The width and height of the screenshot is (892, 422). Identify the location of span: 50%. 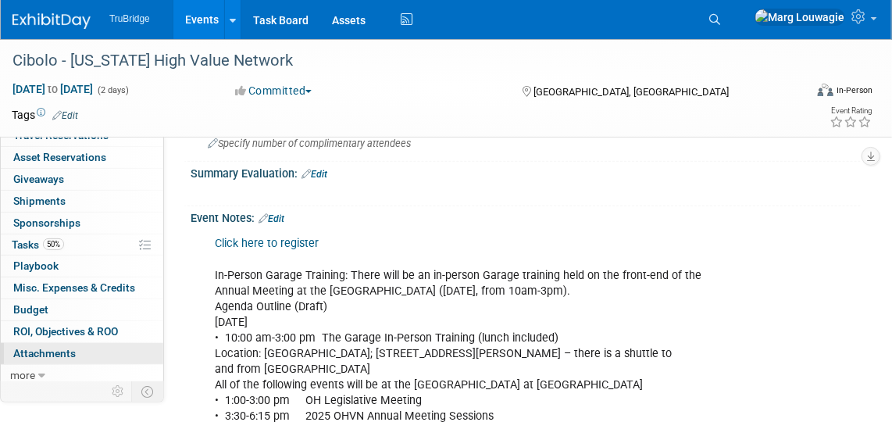
(53, 244).